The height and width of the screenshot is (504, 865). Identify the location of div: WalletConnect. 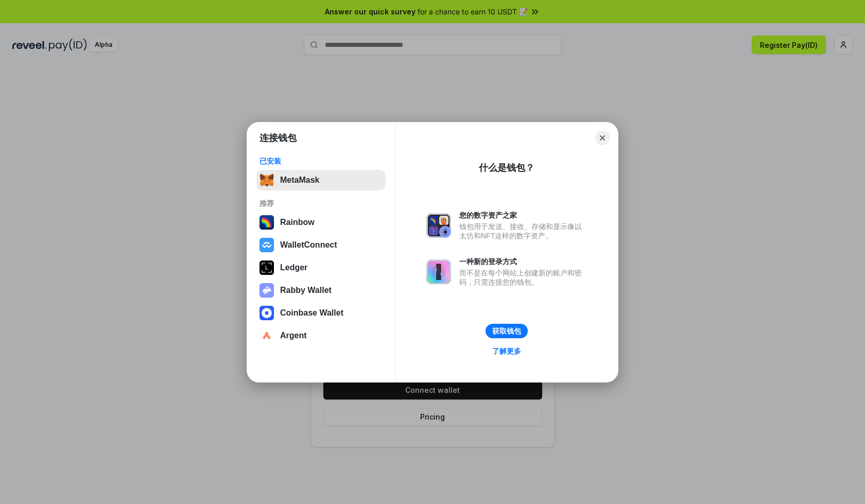
(308, 245).